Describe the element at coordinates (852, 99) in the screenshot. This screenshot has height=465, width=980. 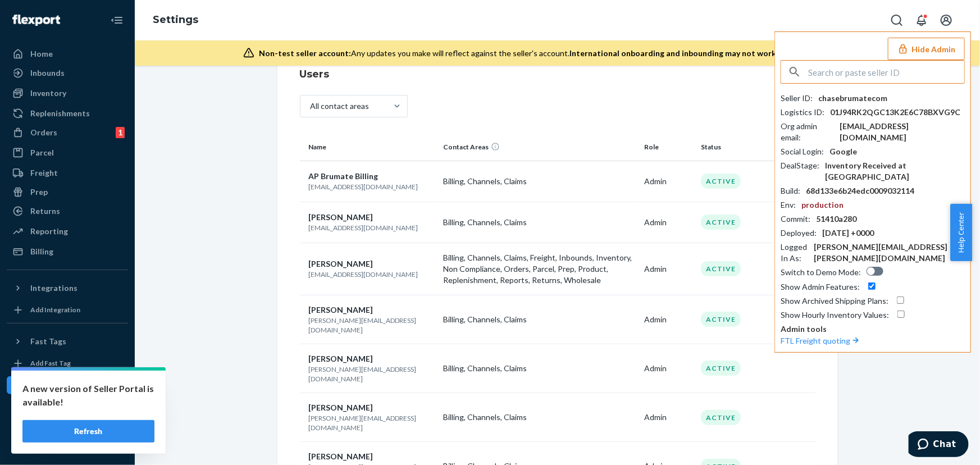
I see `div: chasebrumatecom` at that location.